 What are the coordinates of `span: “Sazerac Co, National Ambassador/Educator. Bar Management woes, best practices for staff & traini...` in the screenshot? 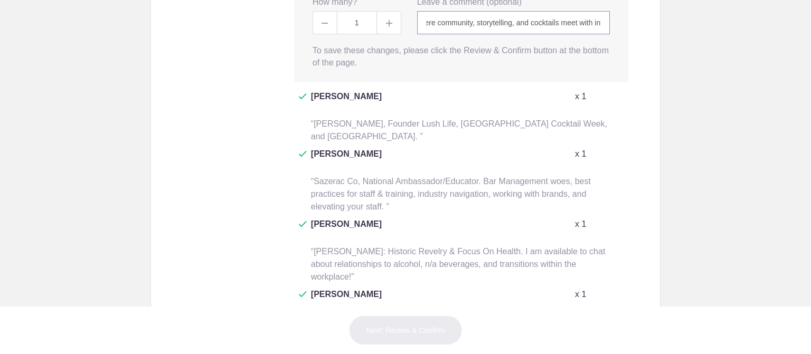 It's located at (451, 194).